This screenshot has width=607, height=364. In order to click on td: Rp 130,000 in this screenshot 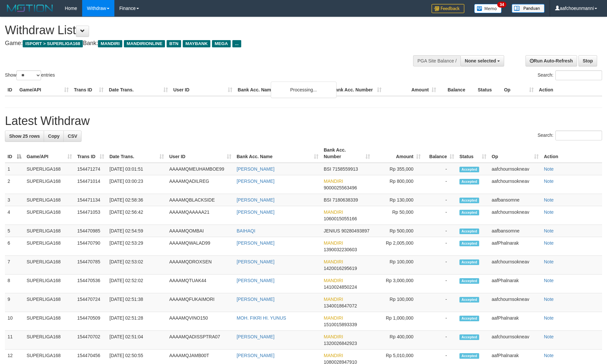, I will do `click(398, 200)`.